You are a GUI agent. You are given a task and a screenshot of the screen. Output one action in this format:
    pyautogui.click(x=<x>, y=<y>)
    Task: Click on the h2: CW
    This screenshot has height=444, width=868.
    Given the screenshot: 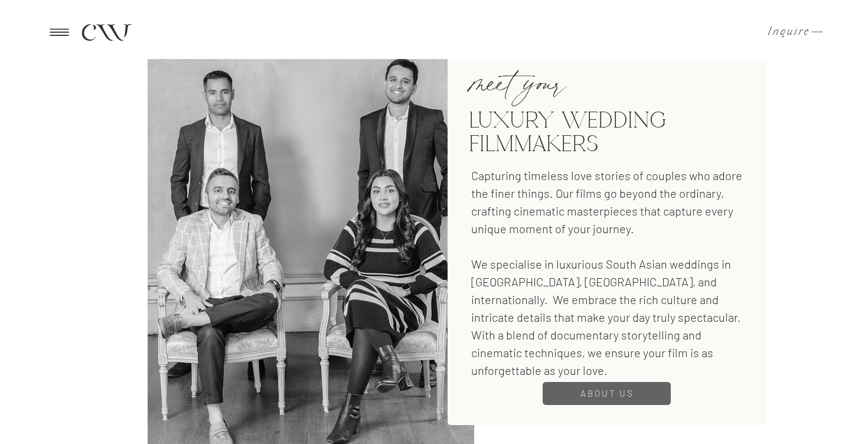 What is the action you would take?
    pyautogui.click(x=106, y=32)
    